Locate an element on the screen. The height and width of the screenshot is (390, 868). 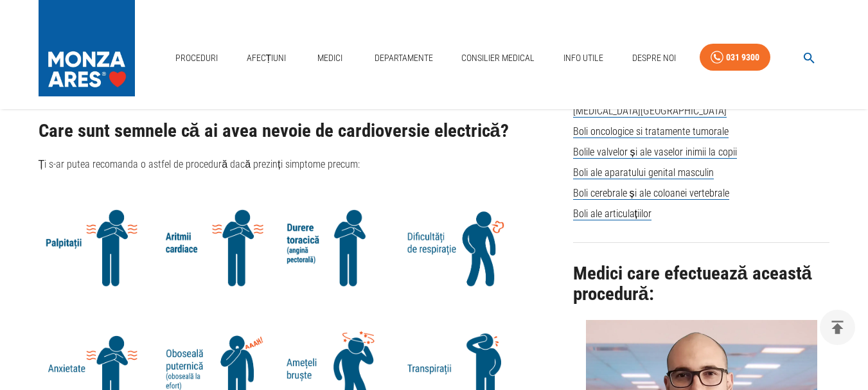
img: Dificultati de respiratie, simptome afectiuni cardiovasculare is located at coordinates (461, 243).